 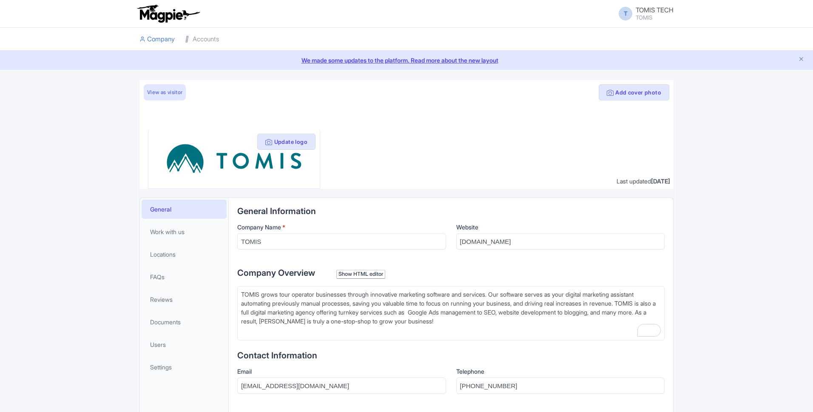 I want to click on span: Documents, so click(x=165, y=321).